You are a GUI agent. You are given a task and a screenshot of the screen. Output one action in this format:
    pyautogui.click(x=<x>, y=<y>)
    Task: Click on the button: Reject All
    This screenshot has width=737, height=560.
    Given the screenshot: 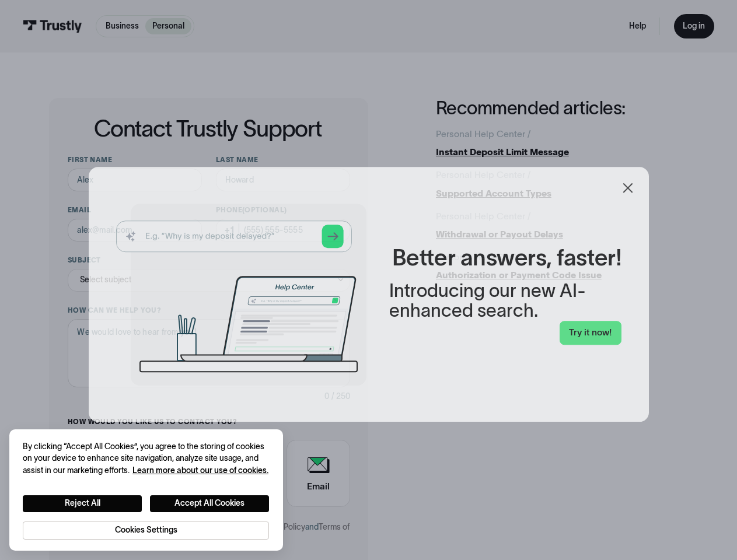 What is the action you would take?
    pyautogui.click(x=82, y=503)
    